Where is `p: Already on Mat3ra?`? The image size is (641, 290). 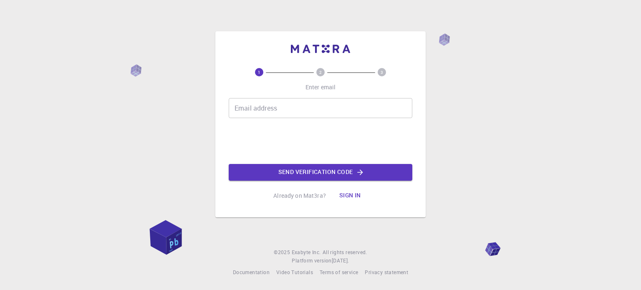
p: Already on Mat3ra? is located at coordinates (300, 196).